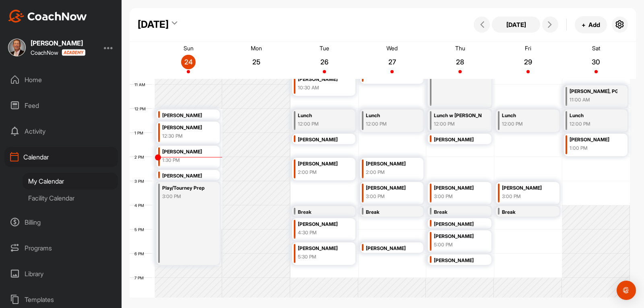 The height and width of the screenshot is (308, 644). Describe the element at coordinates (460, 60) in the screenshot. I see `a: August 28, 2025` at that location.